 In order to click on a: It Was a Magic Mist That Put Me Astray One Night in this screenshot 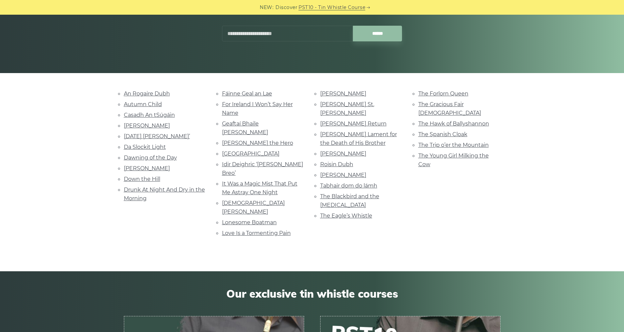, I will do `click(260, 188)`.